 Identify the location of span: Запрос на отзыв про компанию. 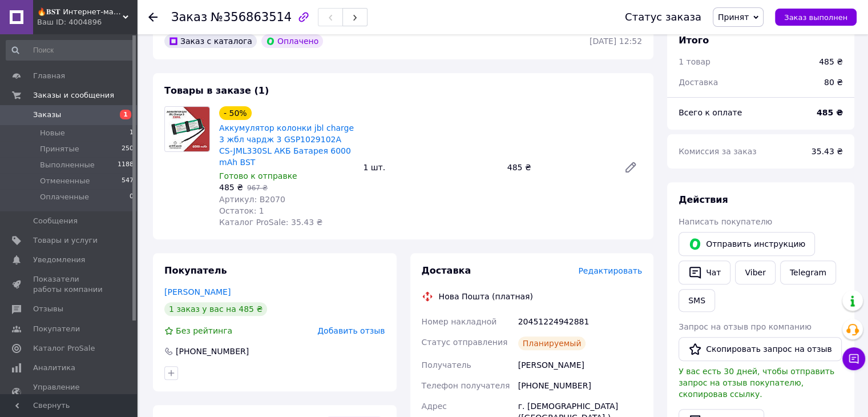
(745, 327).